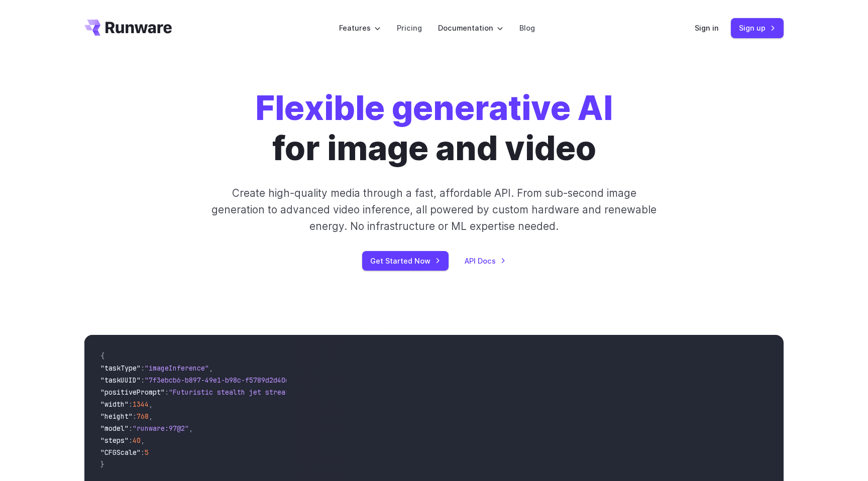  Describe the element at coordinates (434, 129) in the screenshot. I see `h1: for image and video` at that location.